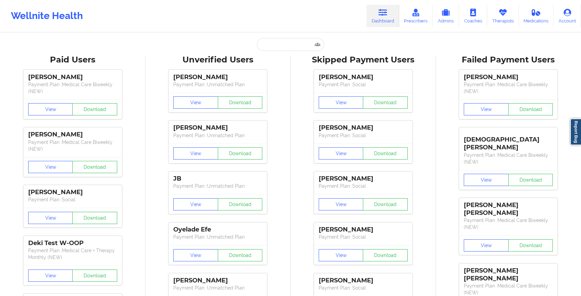 Image resolution: width=581 pixels, height=296 pixels. I want to click on a: Account, so click(567, 16).